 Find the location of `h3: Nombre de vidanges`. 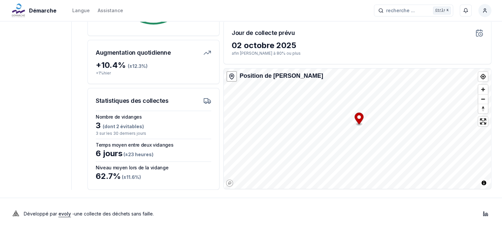

h3: Nombre de vidanges is located at coordinates (153, 117).